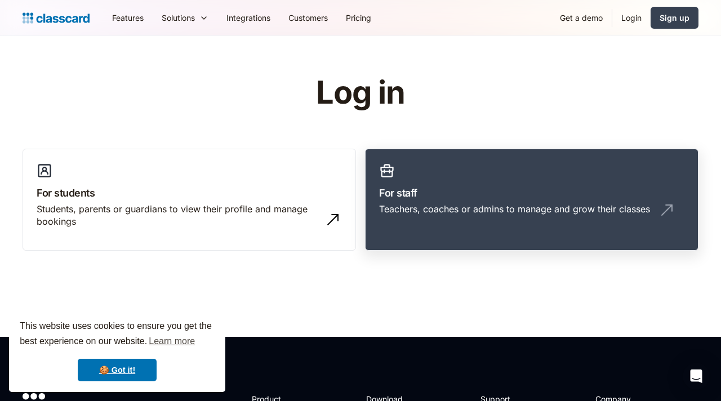 The height and width of the screenshot is (401, 721). Describe the element at coordinates (360, 93) in the screenshot. I see `h1: Log in` at that location.